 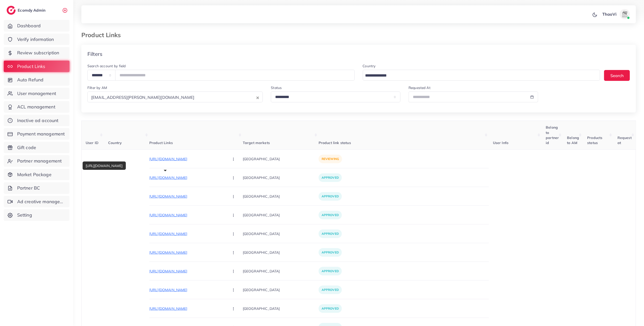 What do you see at coordinates (420, 87) in the screenshot?
I see `label: Requested At` at bounding box center [420, 87].